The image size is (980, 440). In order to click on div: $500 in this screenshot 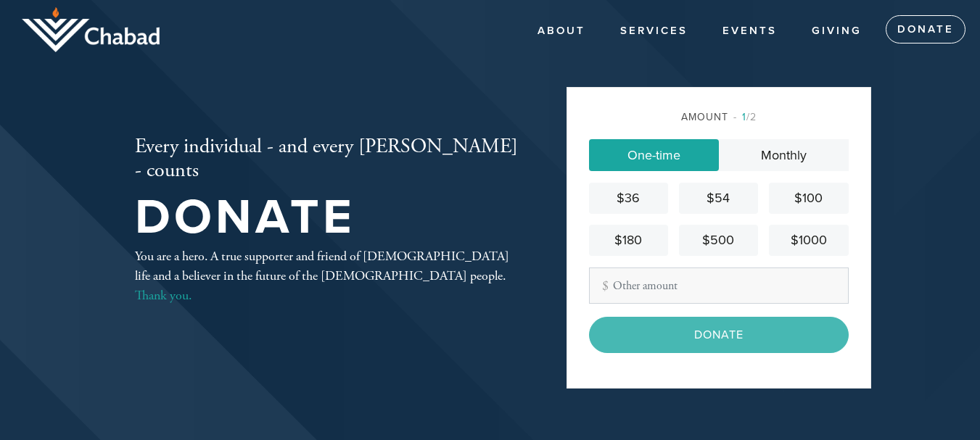, I will do `click(718, 240)`.